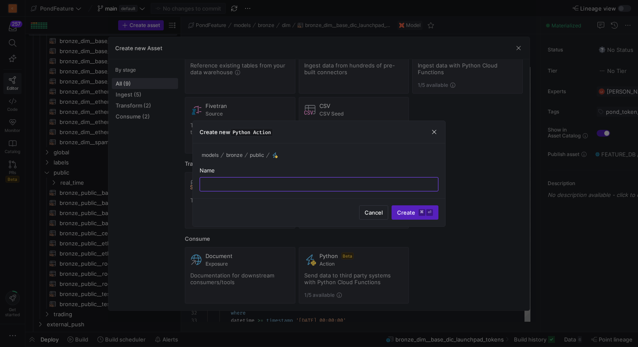 This screenshot has width=638, height=347. I want to click on button: Cancel, so click(373, 213).